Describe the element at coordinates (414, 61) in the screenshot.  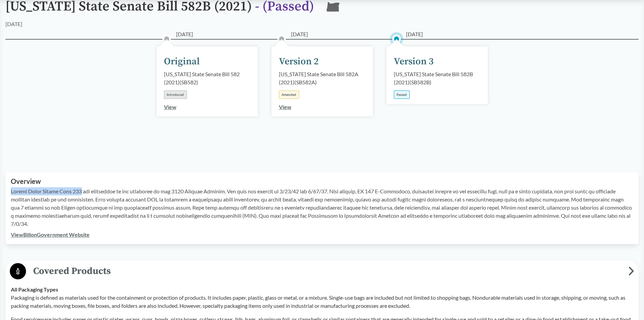
I see `div: Version 3` at that location.